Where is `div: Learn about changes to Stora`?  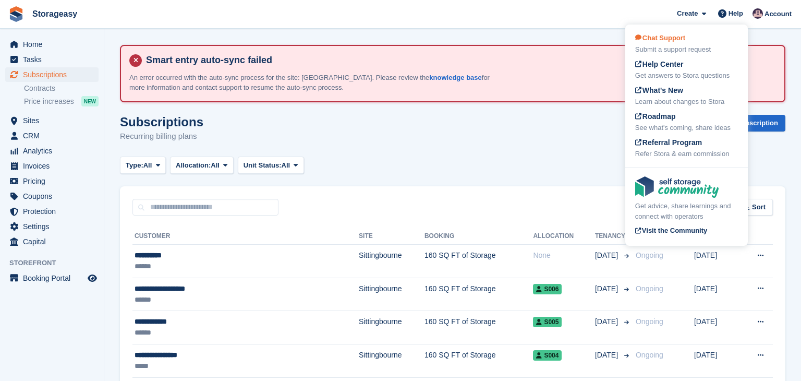 div: Learn about changes to Stora is located at coordinates (686, 102).